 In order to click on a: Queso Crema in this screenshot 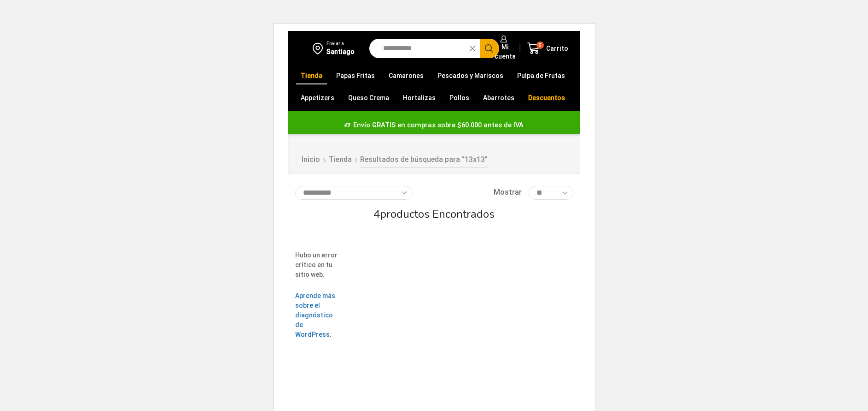, I will do `click(369, 98)`.